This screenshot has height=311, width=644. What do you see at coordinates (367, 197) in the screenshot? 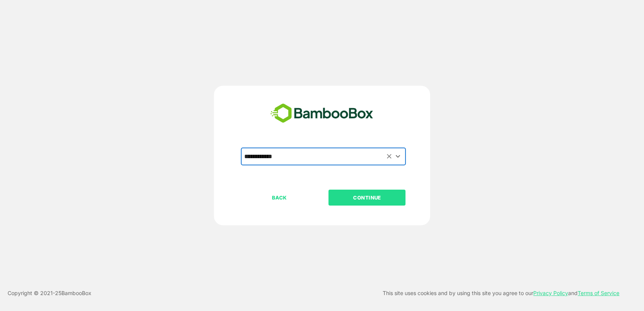
I see `button: CONTINUE` at bounding box center [367, 197].